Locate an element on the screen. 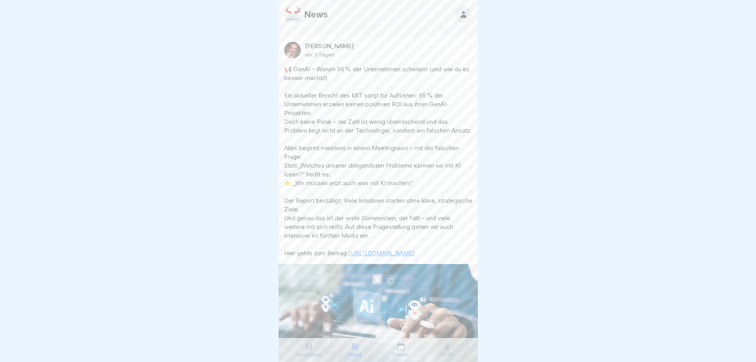  p: vor 3 Tagen is located at coordinates (319, 55).